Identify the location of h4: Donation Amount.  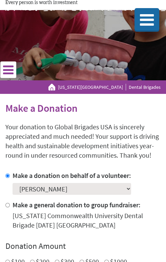
(83, 246).